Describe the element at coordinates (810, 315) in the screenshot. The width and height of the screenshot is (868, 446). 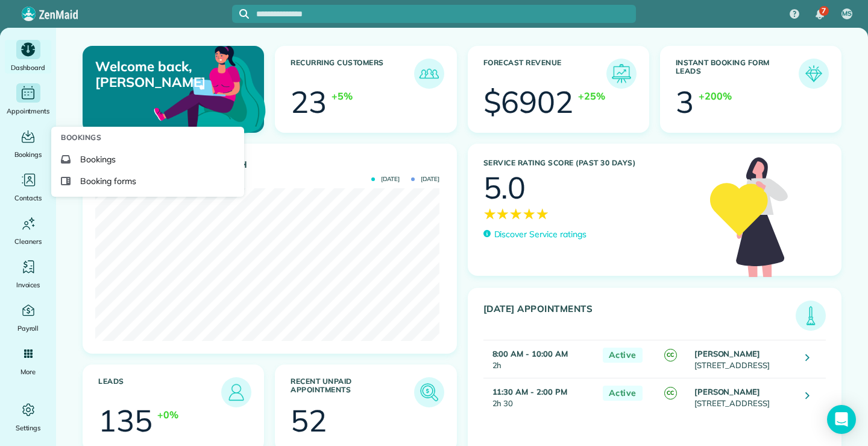
I see `img: icon_todays_appointments-901f7ab196bb0bea1936b74009e4eb5ffbc2d2711fa7634e0d609ed5ef32b18b.png` at that location.